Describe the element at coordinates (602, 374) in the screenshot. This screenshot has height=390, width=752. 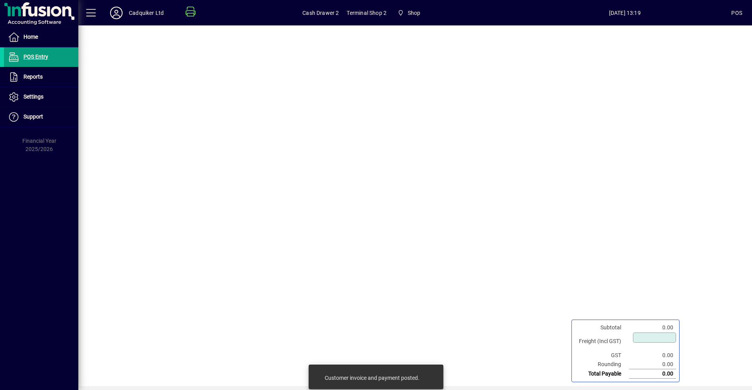
I see `td: Total Payable` at that location.